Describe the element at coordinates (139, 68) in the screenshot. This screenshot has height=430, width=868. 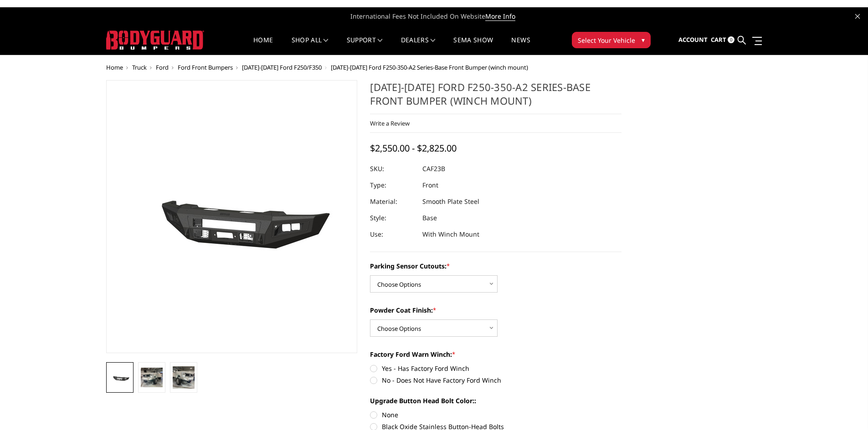
I see `span: Truck` at that location.